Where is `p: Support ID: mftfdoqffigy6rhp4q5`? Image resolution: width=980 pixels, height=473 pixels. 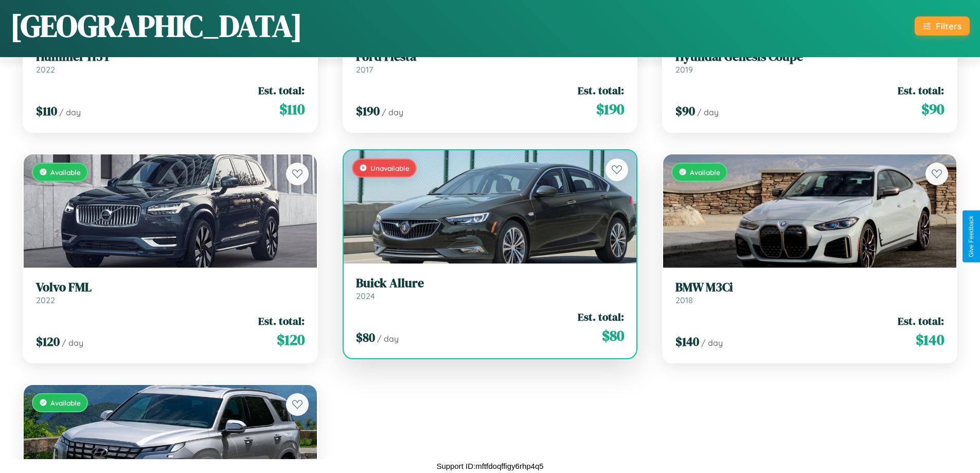 p: Support ID: mftfdoqffigy6rhp4q5 is located at coordinates (490, 465).